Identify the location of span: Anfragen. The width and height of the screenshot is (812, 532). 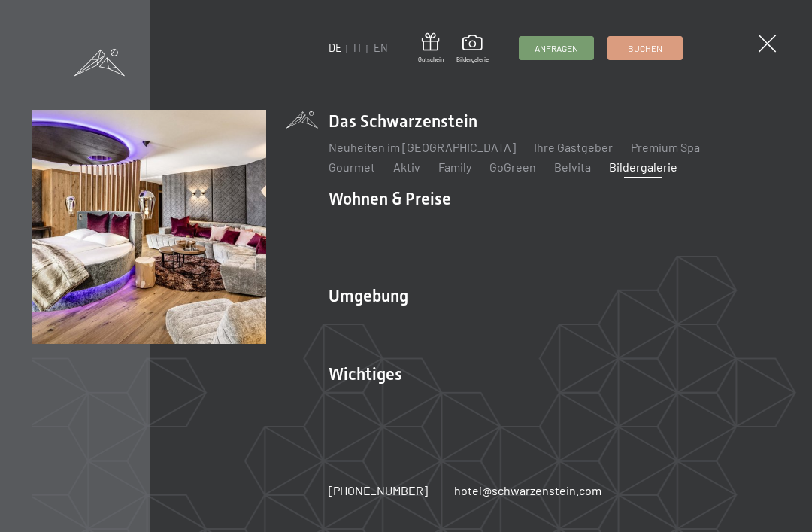
(556, 48).